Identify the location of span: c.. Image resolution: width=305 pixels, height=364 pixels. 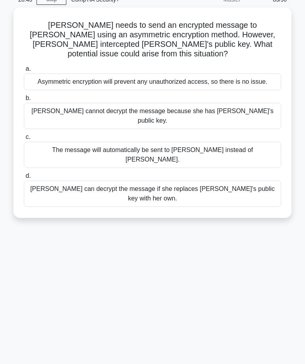
(28, 137).